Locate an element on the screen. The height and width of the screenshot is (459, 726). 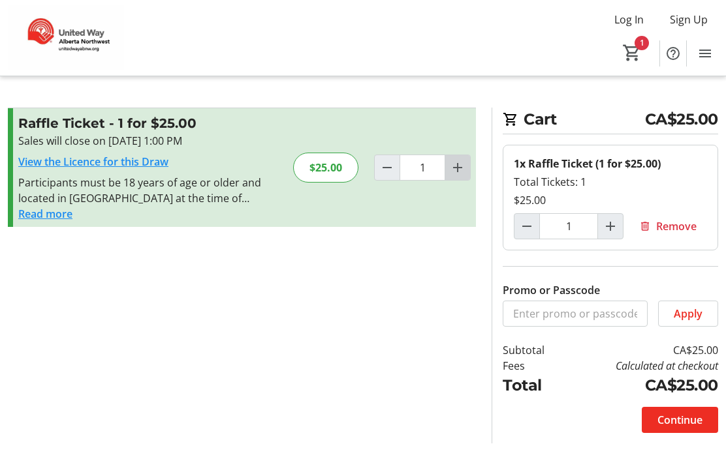
button: Log In is located at coordinates (628, 20).